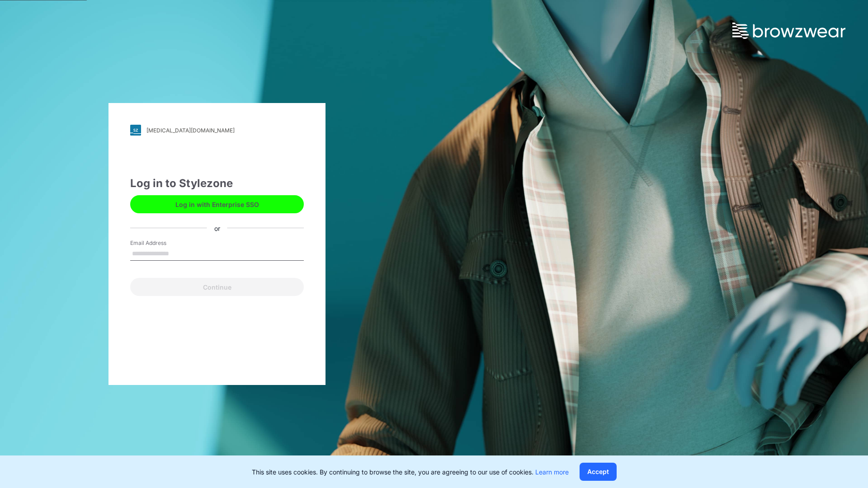  I want to click on a: Learn more, so click(552, 472).